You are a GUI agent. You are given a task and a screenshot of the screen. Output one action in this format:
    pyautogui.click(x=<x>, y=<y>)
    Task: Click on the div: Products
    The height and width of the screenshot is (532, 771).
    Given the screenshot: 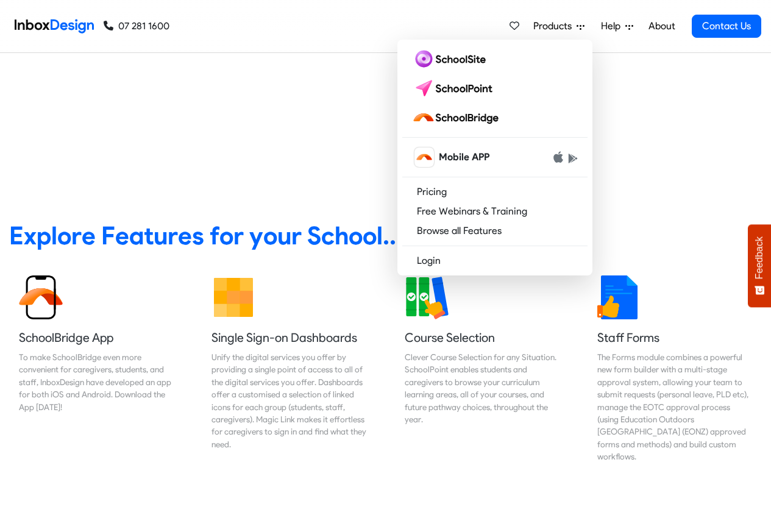 What is the action you would take?
    pyautogui.click(x=495, y=157)
    